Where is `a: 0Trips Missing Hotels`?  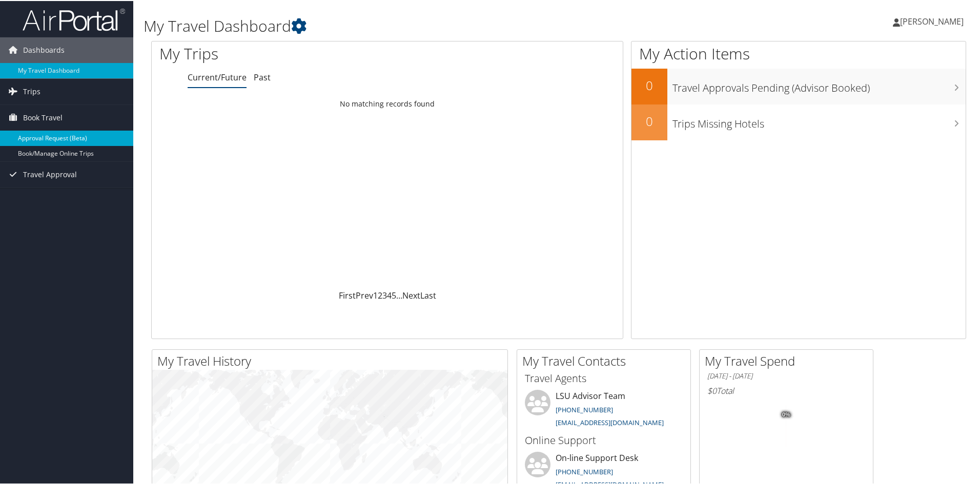 a: 0Trips Missing Hotels is located at coordinates (799, 122).